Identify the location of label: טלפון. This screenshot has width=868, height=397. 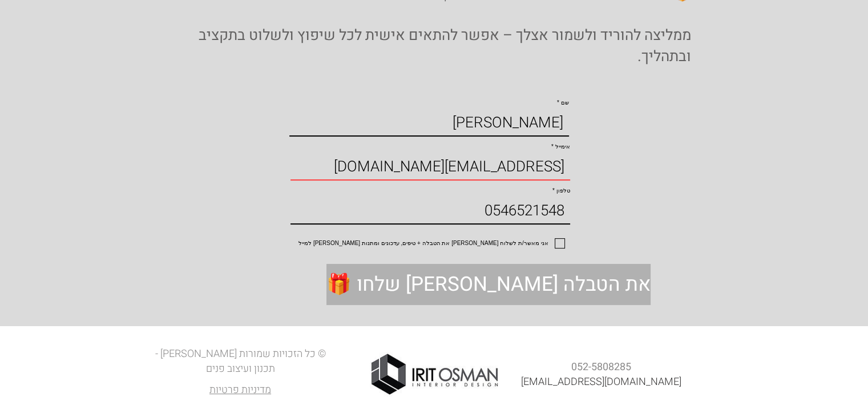
(430, 190).